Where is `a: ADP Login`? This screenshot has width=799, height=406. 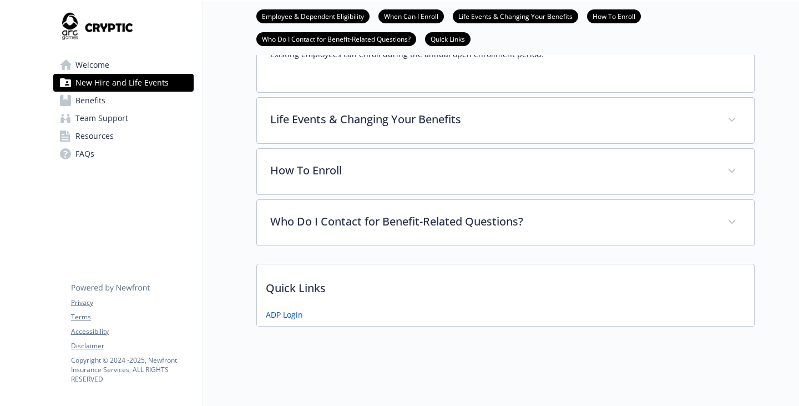 a: ADP Login is located at coordinates (284, 314).